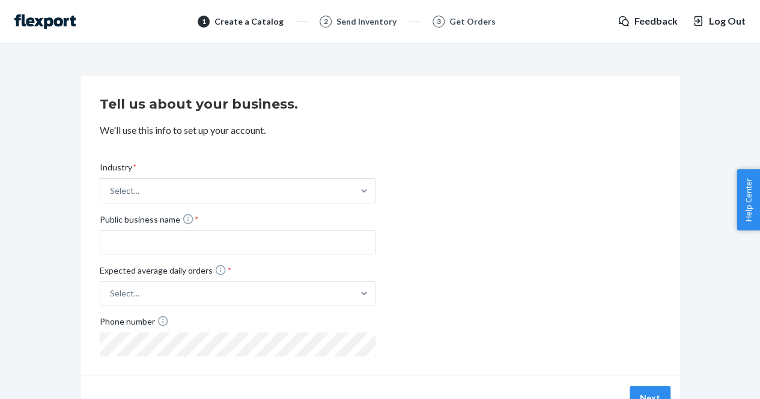  What do you see at coordinates (118, 170) in the screenshot?
I see `span: Industry` at bounding box center [118, 170].